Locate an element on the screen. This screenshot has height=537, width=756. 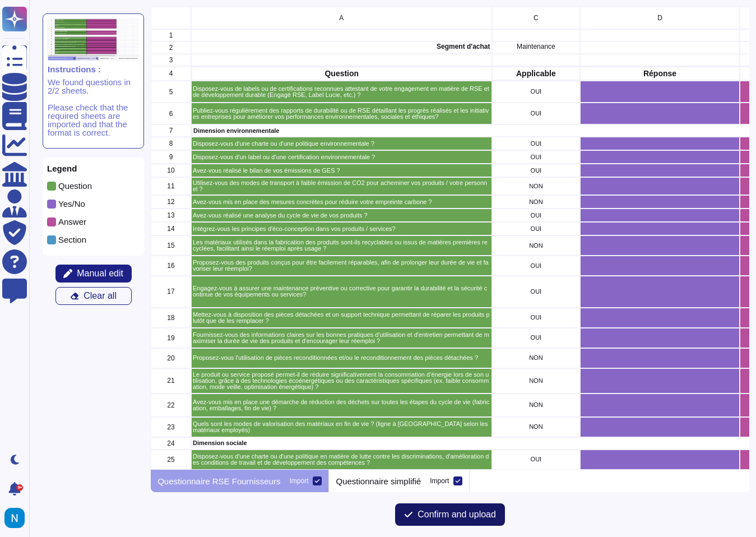
p: Segment d'achat is located at coordinates (341, 46).